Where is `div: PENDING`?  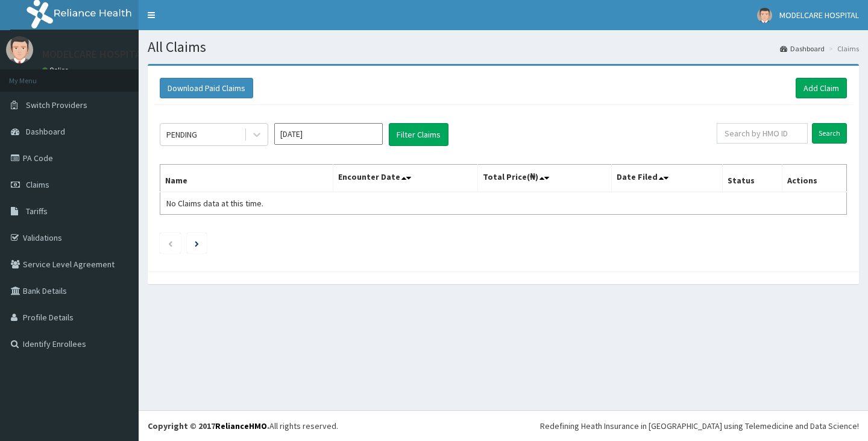 div: PENDING is located at coordinates (181, 135).